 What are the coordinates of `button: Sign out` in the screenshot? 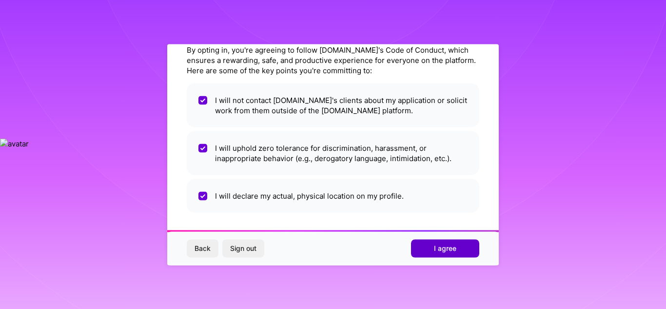 It's located at (243, 248).